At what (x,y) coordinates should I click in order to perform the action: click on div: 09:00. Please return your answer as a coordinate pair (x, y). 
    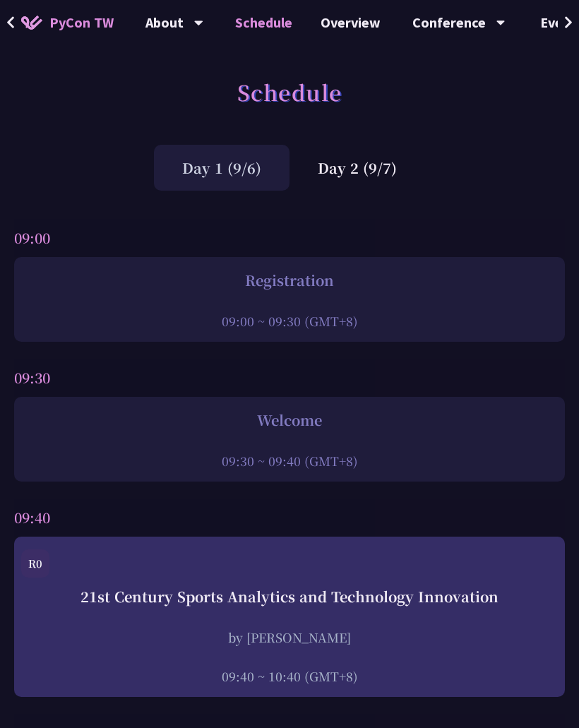
    Looking at the image, I should click on (290, 238).